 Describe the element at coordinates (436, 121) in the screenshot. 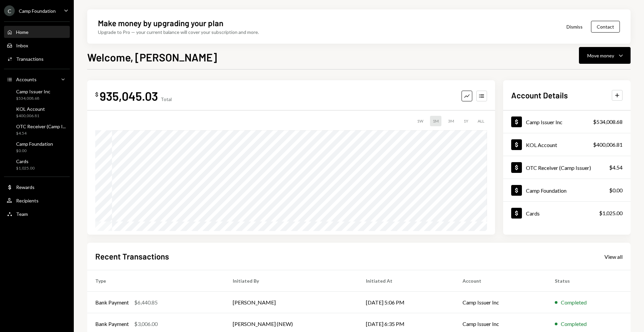

I see `div: 1M` at that location.